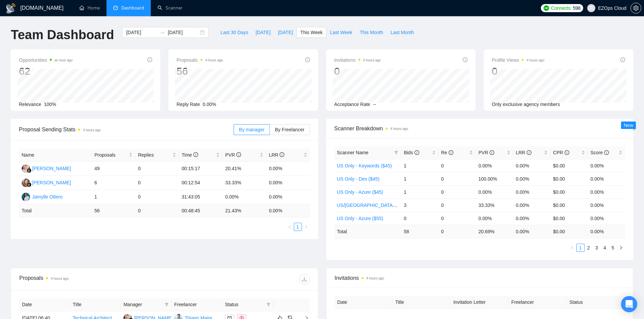  I want to click on span: Only exclusive agency members, so click(526, 104).